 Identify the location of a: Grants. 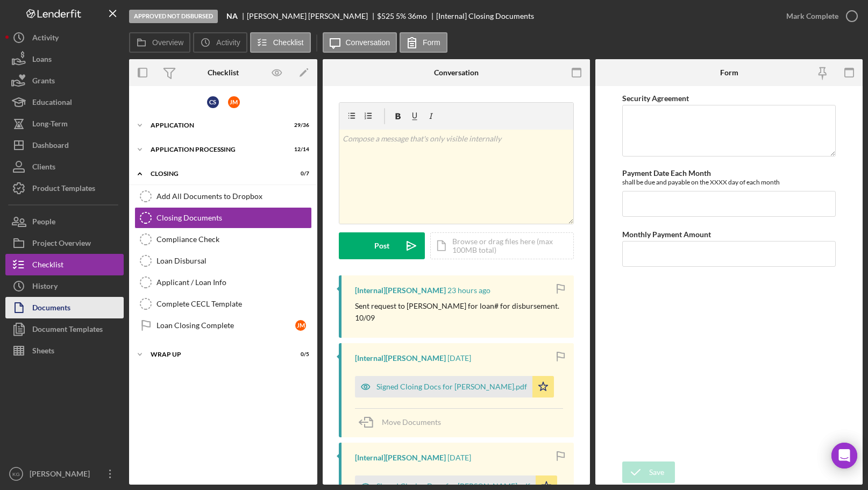
(64, 81).